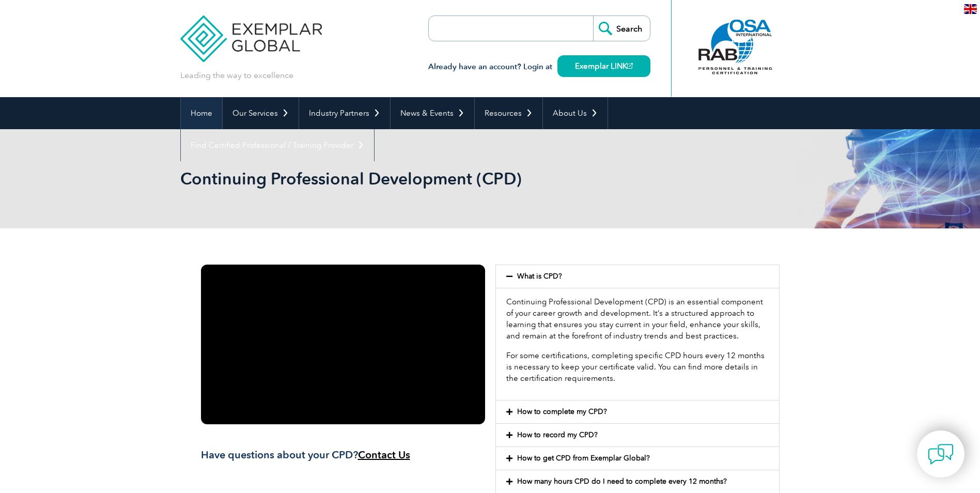 The image size is (980, 493). I want to click on div: How to record my CPD?, so click(638, 435).